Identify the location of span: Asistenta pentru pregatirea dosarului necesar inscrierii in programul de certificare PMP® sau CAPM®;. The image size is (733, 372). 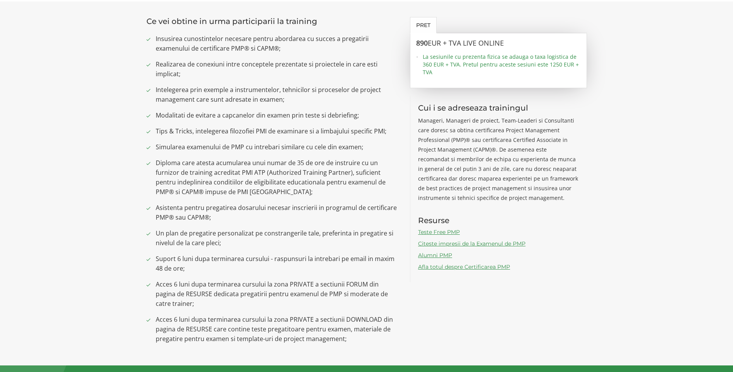
(277, 213).